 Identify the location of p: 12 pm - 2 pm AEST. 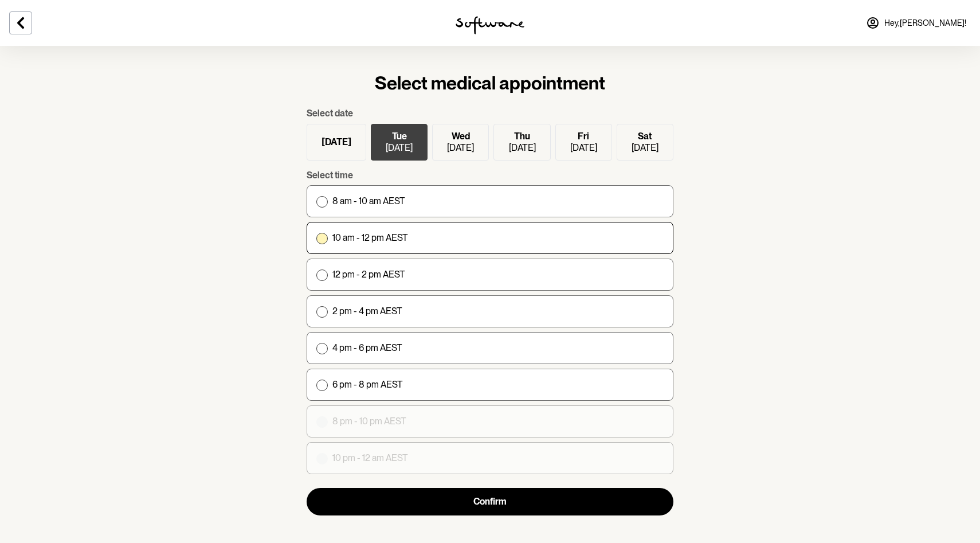
(368, 274).